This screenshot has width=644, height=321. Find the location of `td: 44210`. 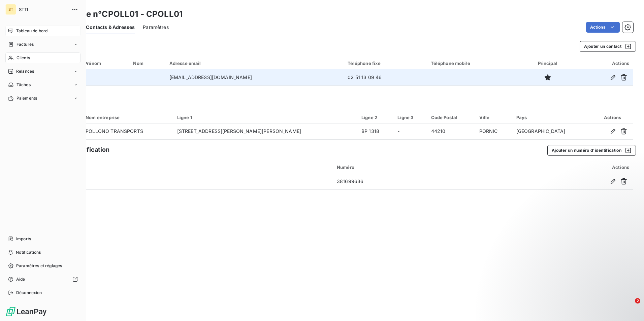

td: 44210 is located at coordinates (451, 132).